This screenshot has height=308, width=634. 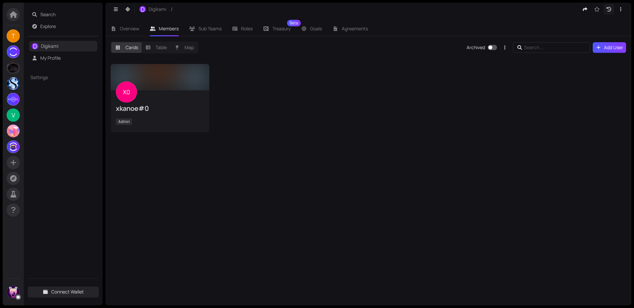 What do you see at coordinates (210, 28) in the screenshot?
I see `span: Sub Teams` at bounding box center [210, 28].